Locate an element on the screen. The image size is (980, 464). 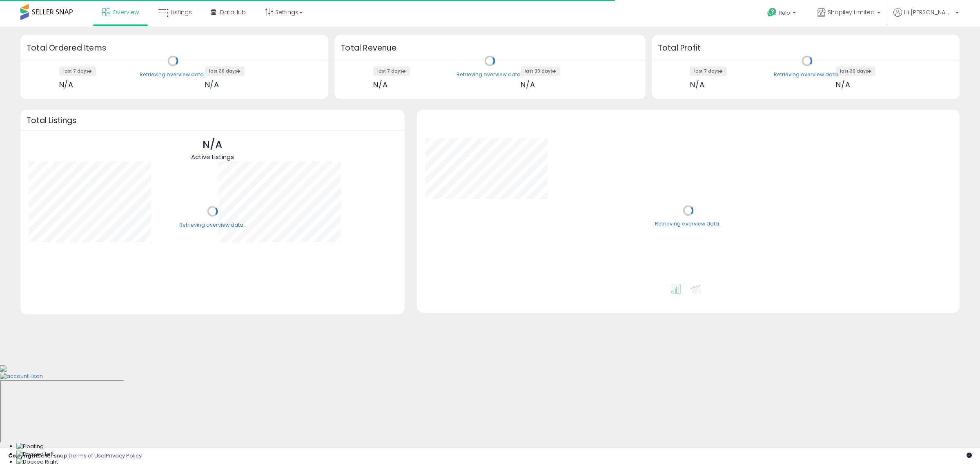
img: Floating is located at coordinates (30, 447).